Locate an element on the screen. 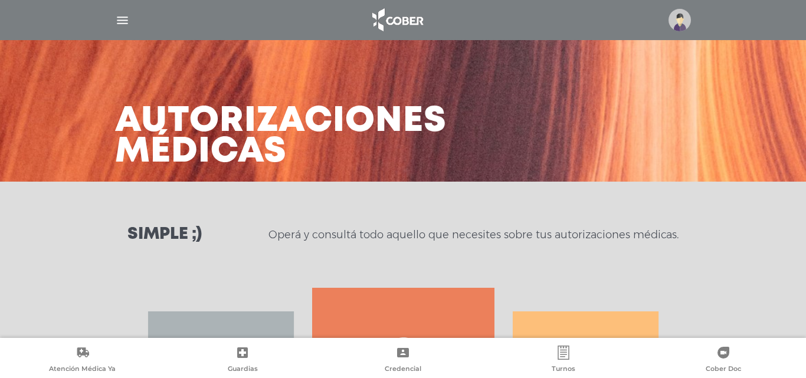  span: Guardias is located at coordinates (242, 370).